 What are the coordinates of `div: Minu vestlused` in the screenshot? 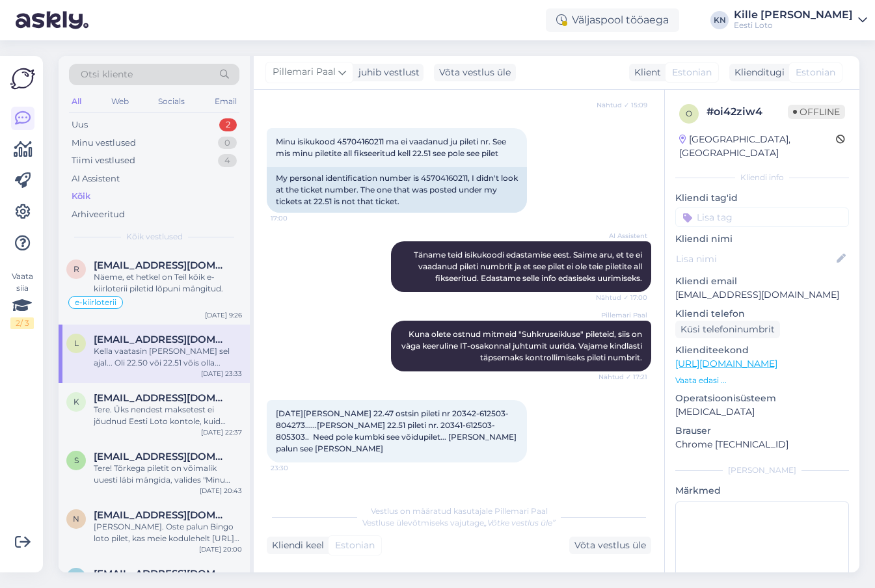 It's located at (103, 143).